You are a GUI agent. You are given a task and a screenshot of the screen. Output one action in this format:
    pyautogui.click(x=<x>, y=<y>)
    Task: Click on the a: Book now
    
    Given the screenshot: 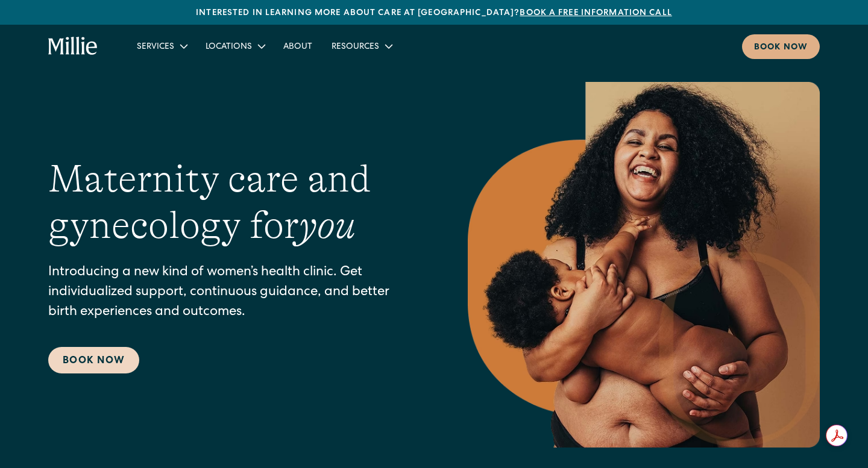 What is the action you would take?
    pyautogui.click(x=781, y=47)
    